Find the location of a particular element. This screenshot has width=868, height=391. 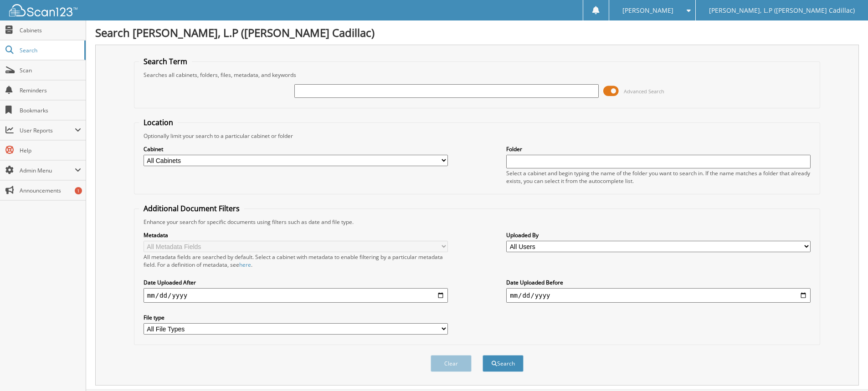

label: Date Uploaded After is located at coordinates (296, 282).